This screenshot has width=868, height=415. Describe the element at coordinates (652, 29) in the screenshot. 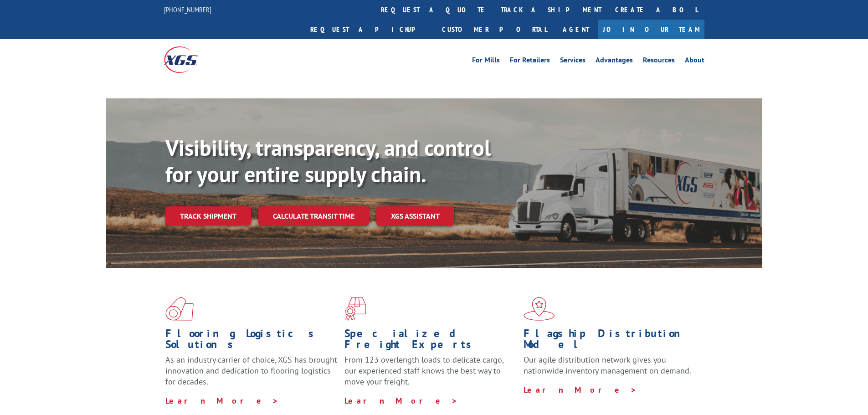

I see `a: Join Our Team` at that location.